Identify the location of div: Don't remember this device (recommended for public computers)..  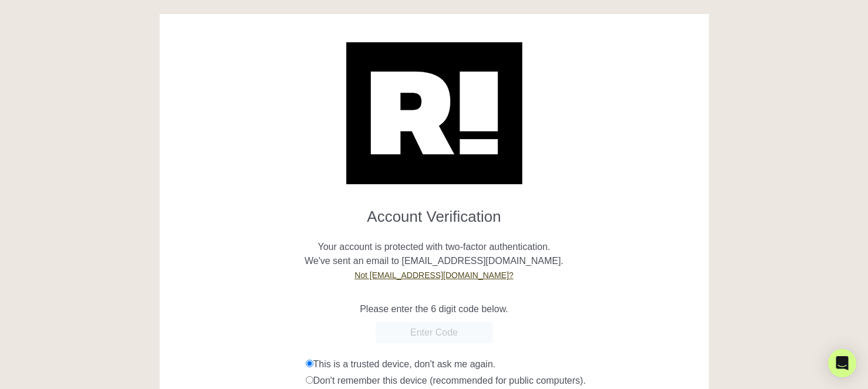
(503, 381).